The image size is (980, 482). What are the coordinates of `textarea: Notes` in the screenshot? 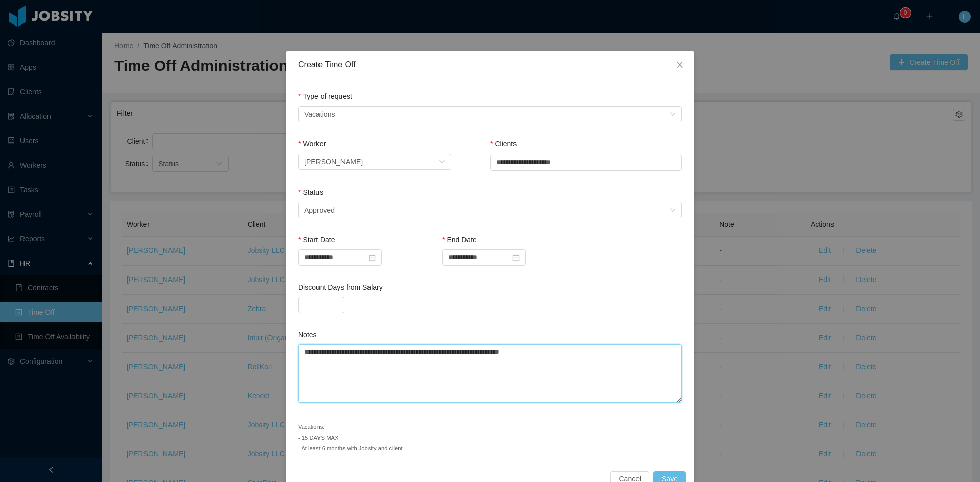 It's located at (490, 373).